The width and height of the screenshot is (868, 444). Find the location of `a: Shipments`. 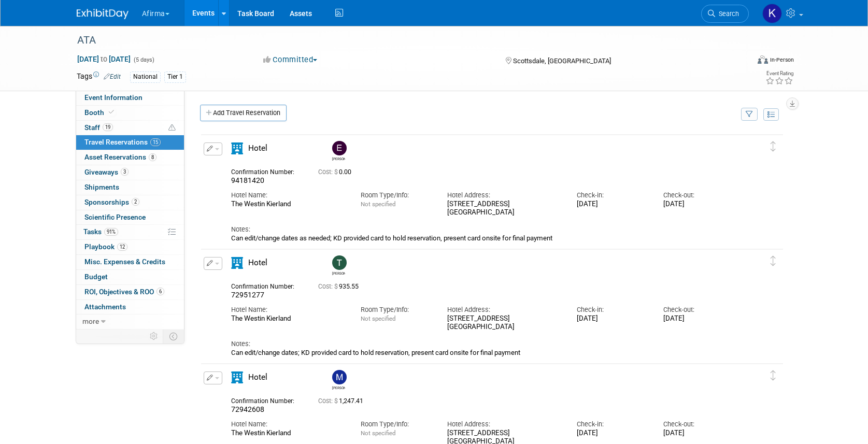

a: Shipments is located at coordinates (130, 188).